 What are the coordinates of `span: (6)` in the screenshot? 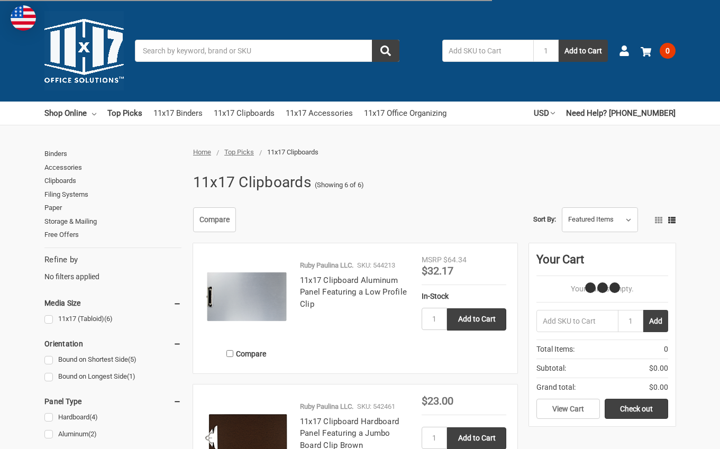 It's located at (108, 318).